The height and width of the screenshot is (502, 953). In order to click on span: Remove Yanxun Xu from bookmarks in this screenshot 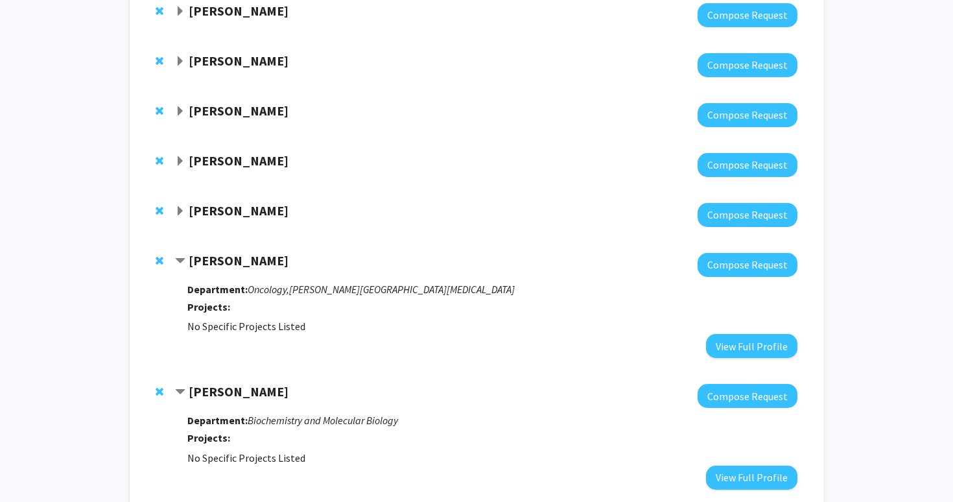, I will do `click(160, 111)`.